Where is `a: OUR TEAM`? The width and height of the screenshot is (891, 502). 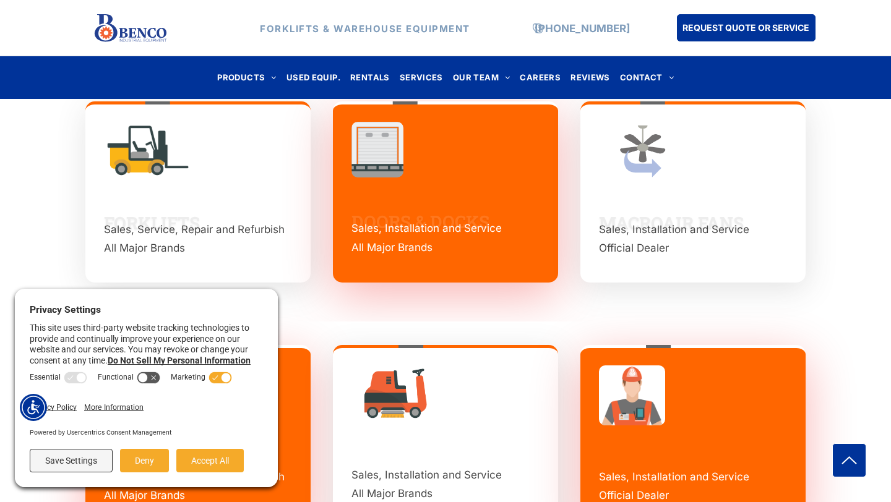
a: OUR TEAM is located at coordinates (481, 77).